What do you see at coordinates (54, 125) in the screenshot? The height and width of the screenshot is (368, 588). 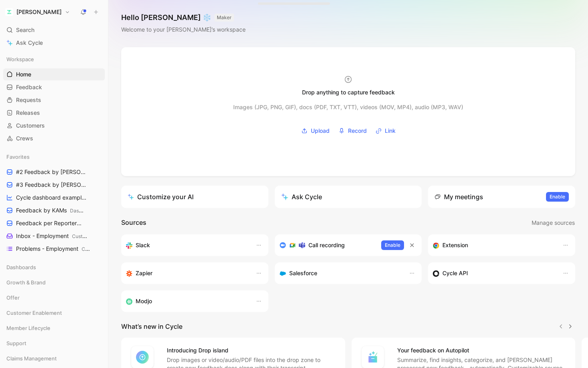 I see `a: Customers` at bounding box center [54, 125].